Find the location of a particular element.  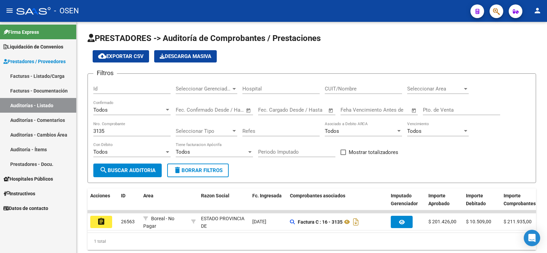

span: - OSEN is located at coordinates (66, 11).